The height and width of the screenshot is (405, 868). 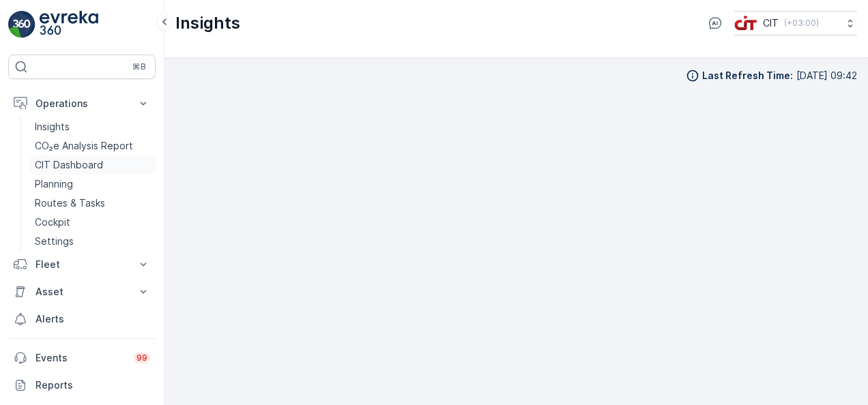 I want to click on a: Events99, so click(x=82, y=358).